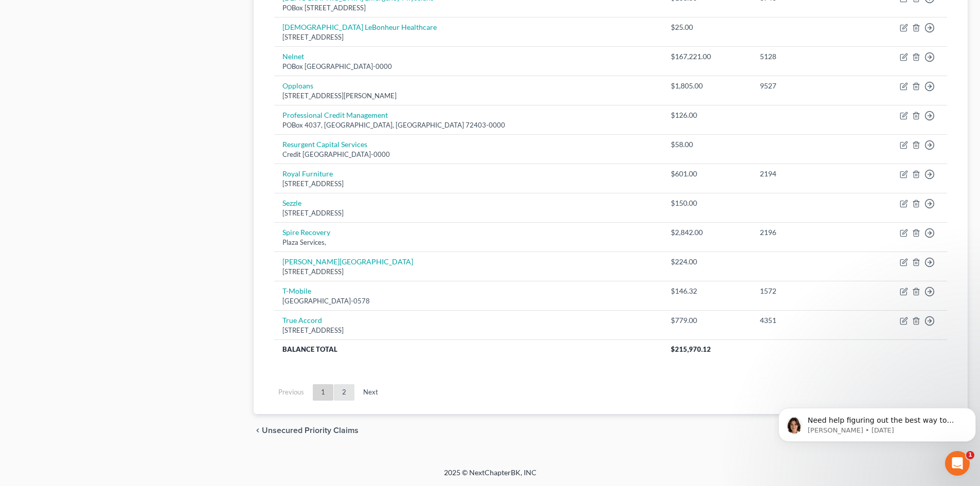 The image size is (980, 486). What do you see at coordinates (707, 262) in the screenshot?
I see `div: $224.00` at bounding box center [707, 262].